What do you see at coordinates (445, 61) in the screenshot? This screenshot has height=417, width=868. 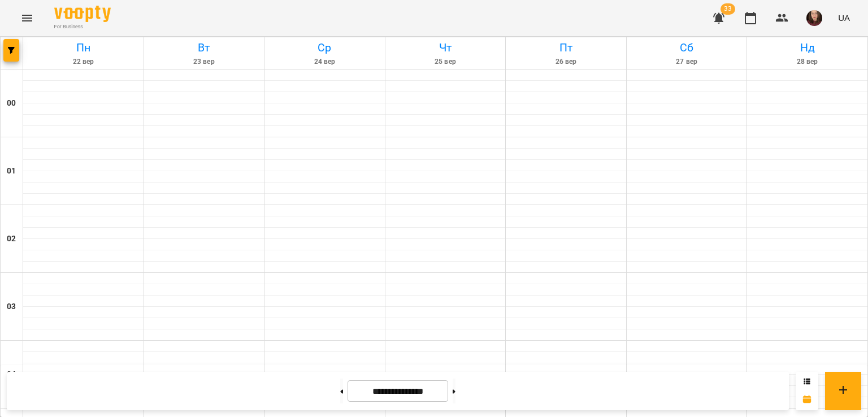 I see `h6: 25 вер` at bounding box center [445, 61].